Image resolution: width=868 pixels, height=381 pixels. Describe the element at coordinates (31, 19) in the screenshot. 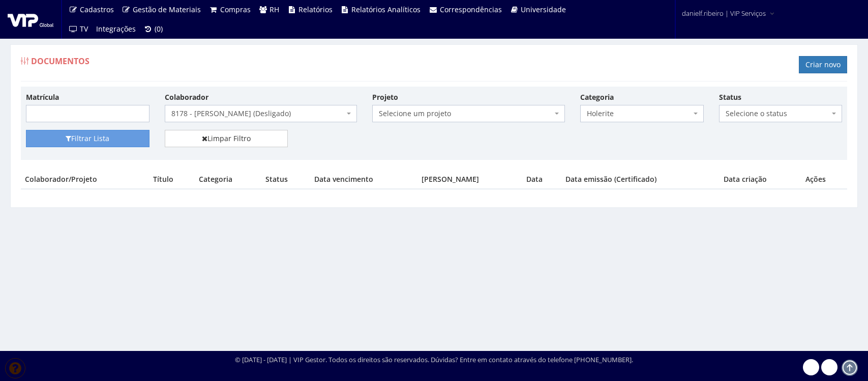

I see `img: logo` at that location.